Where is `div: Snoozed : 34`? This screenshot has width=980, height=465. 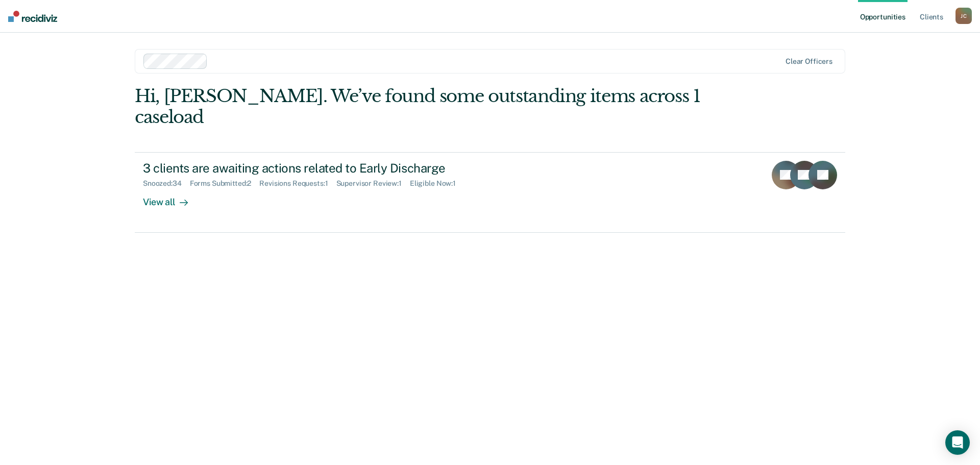 div: Snoozed : 34 is located at coordinates (167, 183).